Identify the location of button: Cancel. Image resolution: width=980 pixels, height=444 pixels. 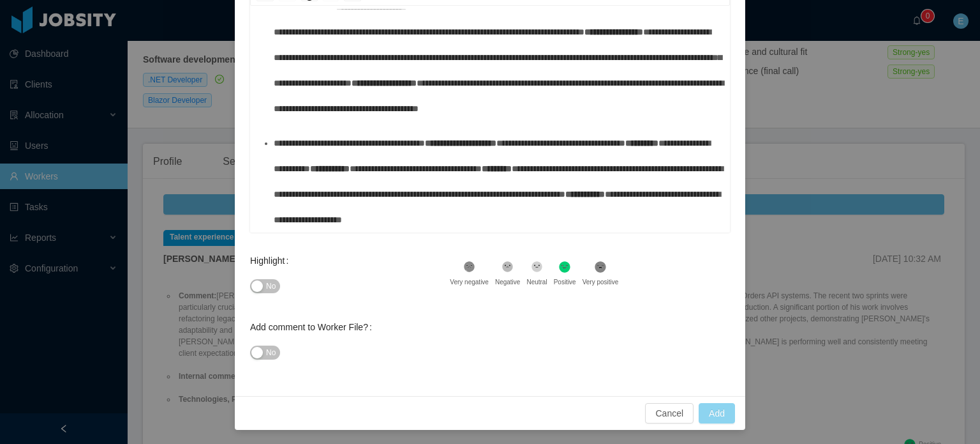
(669, 413).